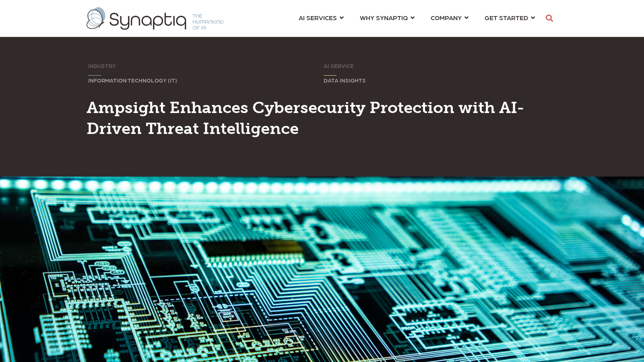  Describe the element at coordinates (321, 18) in the screenshot. I see `a: AI SERVICES` at that location.